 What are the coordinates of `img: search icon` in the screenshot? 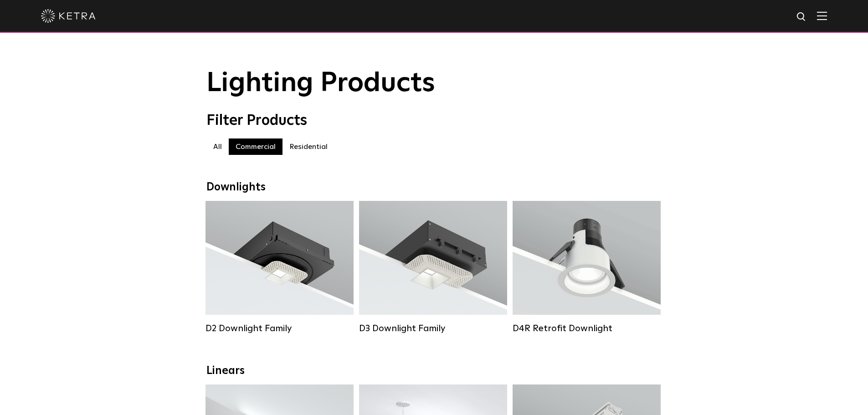 It's located at (802, 17).